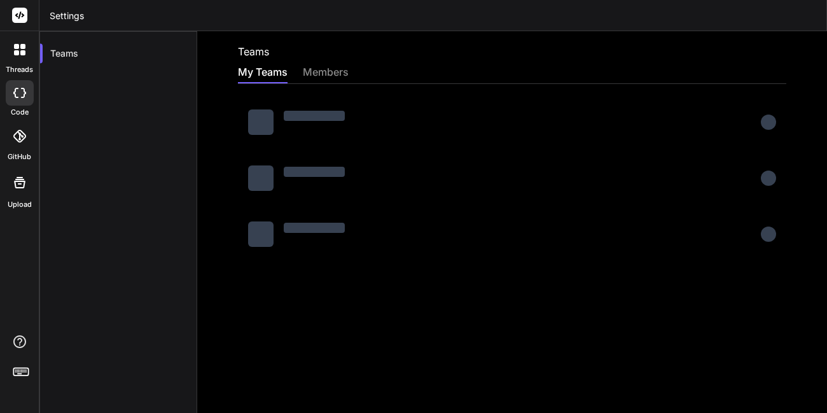  I want to click on div: My Teams, so click(263, 73).